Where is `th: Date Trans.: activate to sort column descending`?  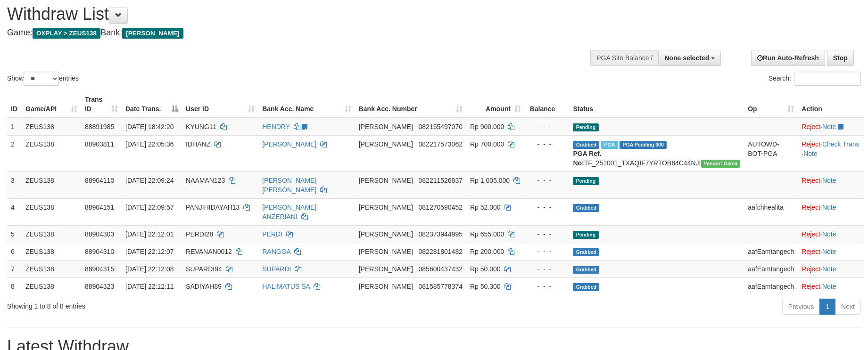
th: Date Trans.: activate to sort column descending is located at coordinates (151, 104).